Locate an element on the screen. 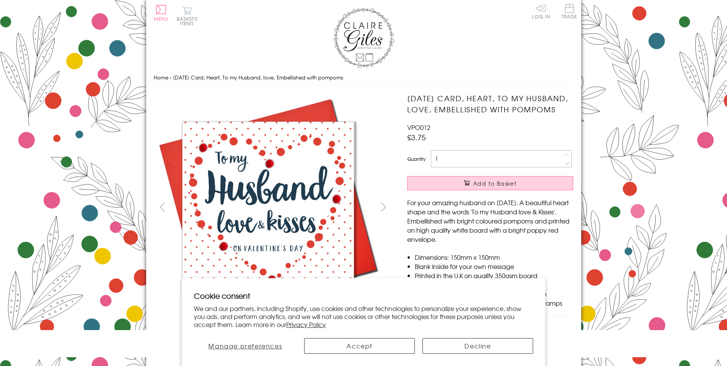  button: Add to Basket is located at coordinates (490, 183).